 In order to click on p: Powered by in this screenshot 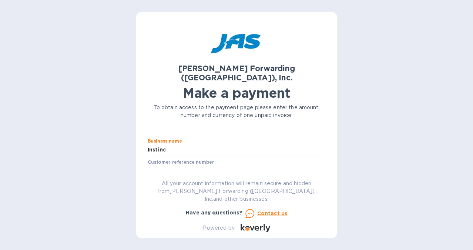, I will do `click(218, 228)`.